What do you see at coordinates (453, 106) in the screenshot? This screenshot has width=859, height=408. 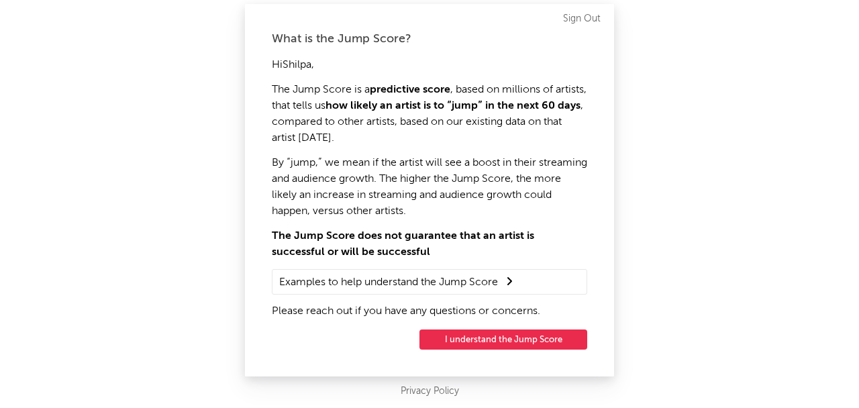 I see `strong: how likely an artist is to “jump” in the next 60 days` at bounding box center [453, 106].